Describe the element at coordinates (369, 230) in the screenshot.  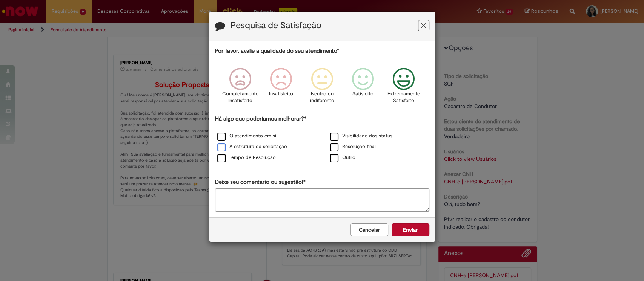
I see `button: Cancelar` at that location.